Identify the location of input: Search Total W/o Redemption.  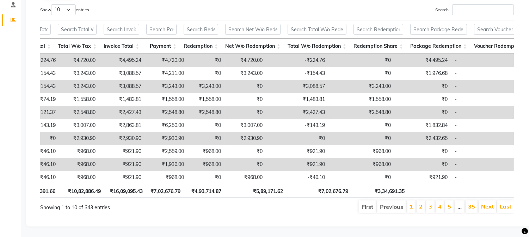
(317, 29).